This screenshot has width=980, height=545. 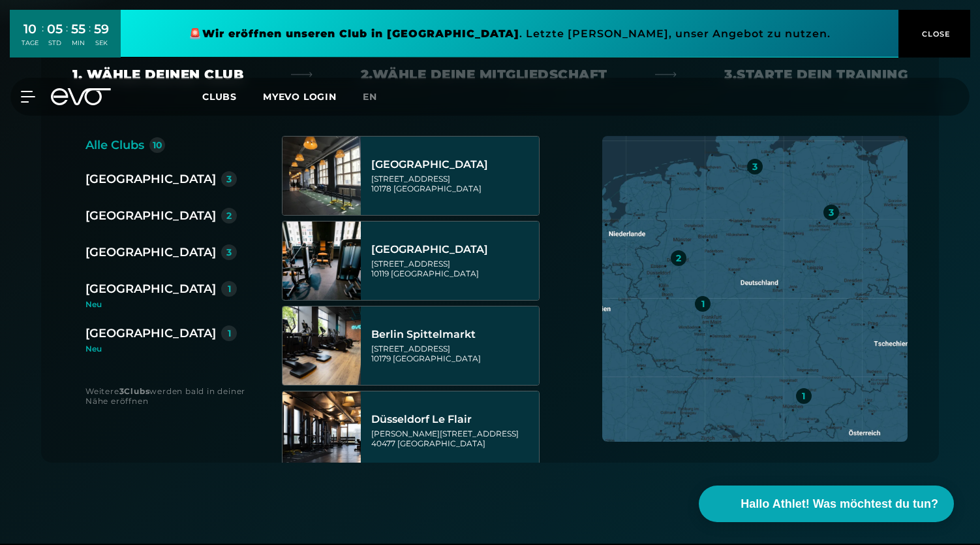 I want to click on img: map, so click(x=755, y=289).